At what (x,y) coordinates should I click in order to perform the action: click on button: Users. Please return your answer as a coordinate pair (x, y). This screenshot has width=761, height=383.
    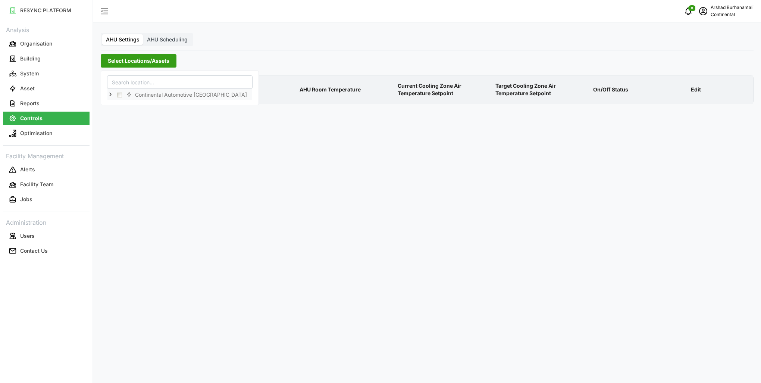
    Looking at the image, I should click on (46, 236).